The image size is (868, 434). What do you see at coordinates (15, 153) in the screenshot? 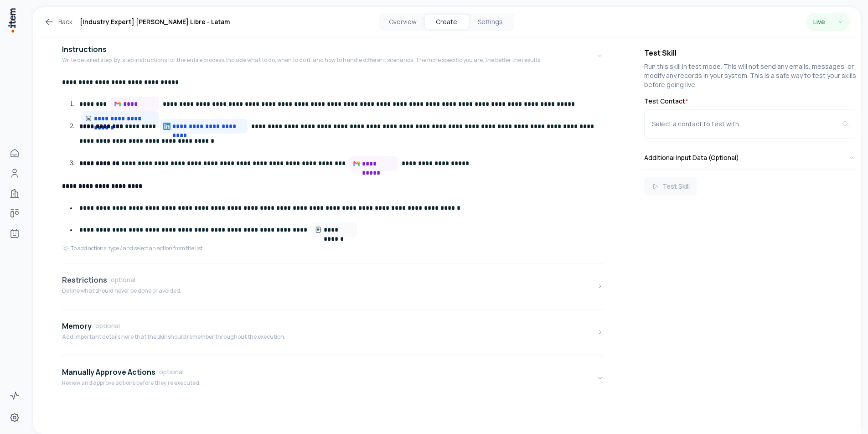
I see `a: Home` at bounding box center [15, 153].